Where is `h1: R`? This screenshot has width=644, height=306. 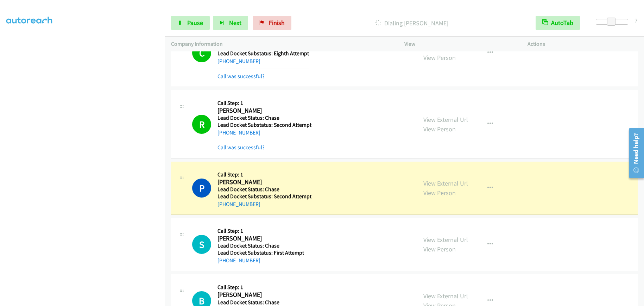
h1: R is located at coordinates (201, 124).